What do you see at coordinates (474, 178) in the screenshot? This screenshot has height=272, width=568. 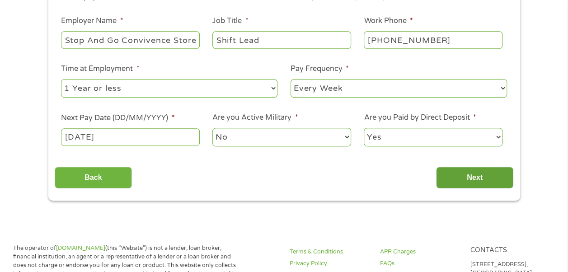 I see `input: Next` at bounding box center [474, 178].